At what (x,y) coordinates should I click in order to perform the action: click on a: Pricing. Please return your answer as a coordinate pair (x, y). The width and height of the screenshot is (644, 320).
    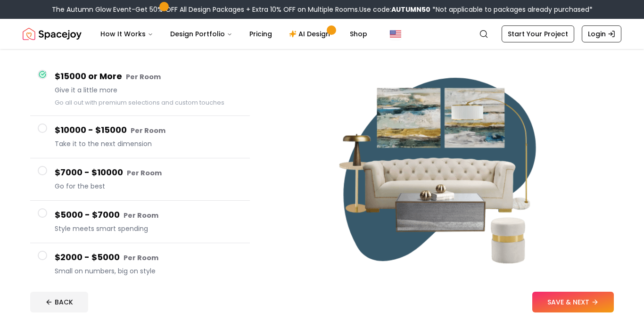
    Looking at the image, I should click on (260, 34).